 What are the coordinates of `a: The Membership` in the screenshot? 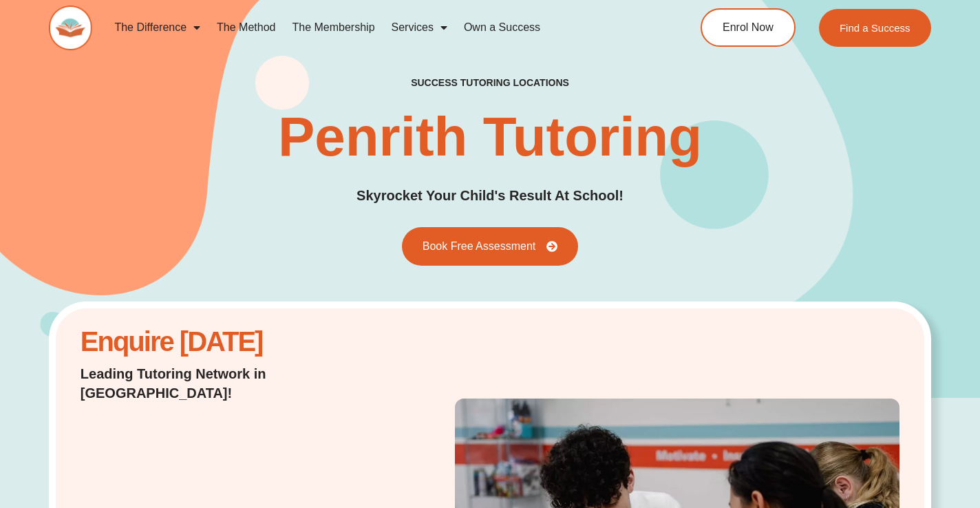 It's located at (333, 28).